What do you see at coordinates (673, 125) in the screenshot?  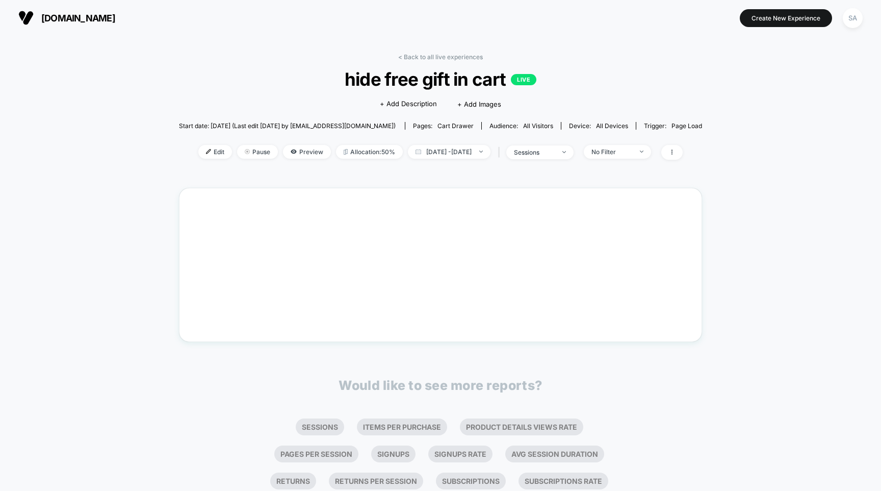 I see `div: Trigger:` at bounding box center [673, 125].